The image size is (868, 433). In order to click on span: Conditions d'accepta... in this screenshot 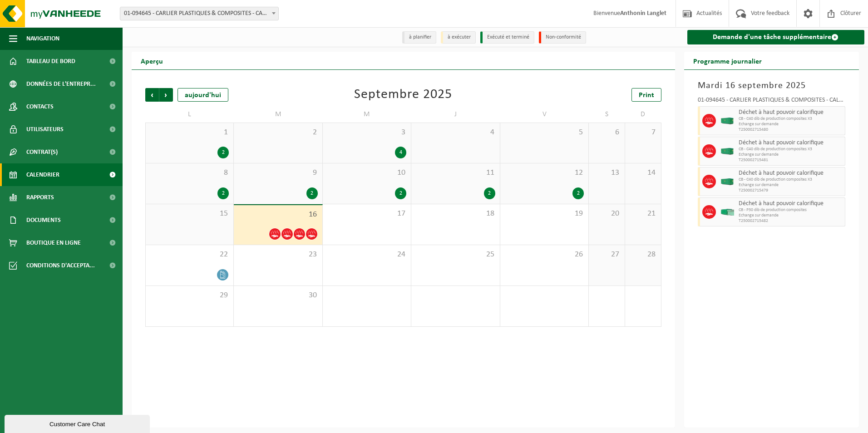, I will do `click(60, 266)`.